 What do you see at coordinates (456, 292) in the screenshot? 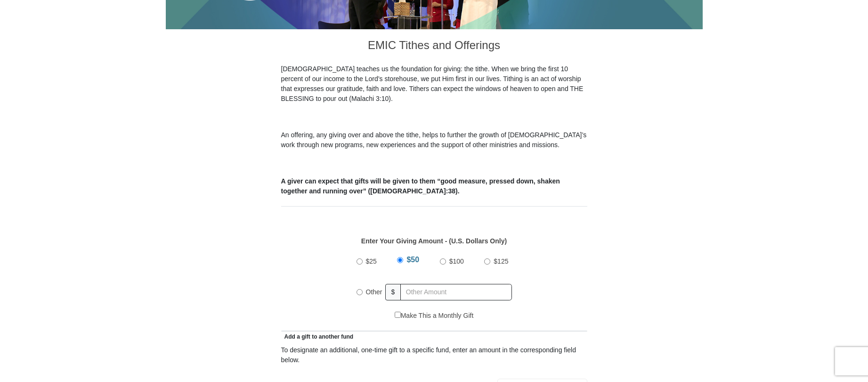
I see `input: Other Amount` at bounding box center [456, 292].